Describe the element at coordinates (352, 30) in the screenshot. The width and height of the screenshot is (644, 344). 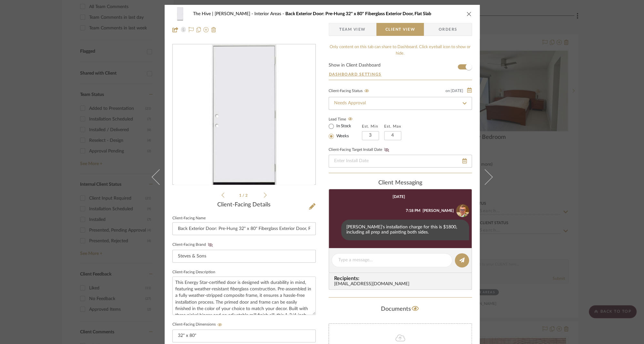
I see `span: Team View` at that location.